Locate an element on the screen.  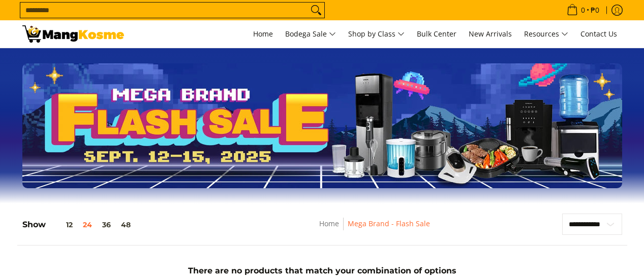
span: New Arrivals is located at coordinates (490, 33).